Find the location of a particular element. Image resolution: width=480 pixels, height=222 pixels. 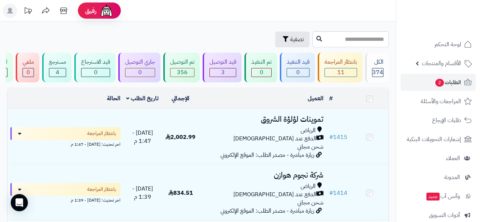

span: 374 is located at coordinates (378, 72).